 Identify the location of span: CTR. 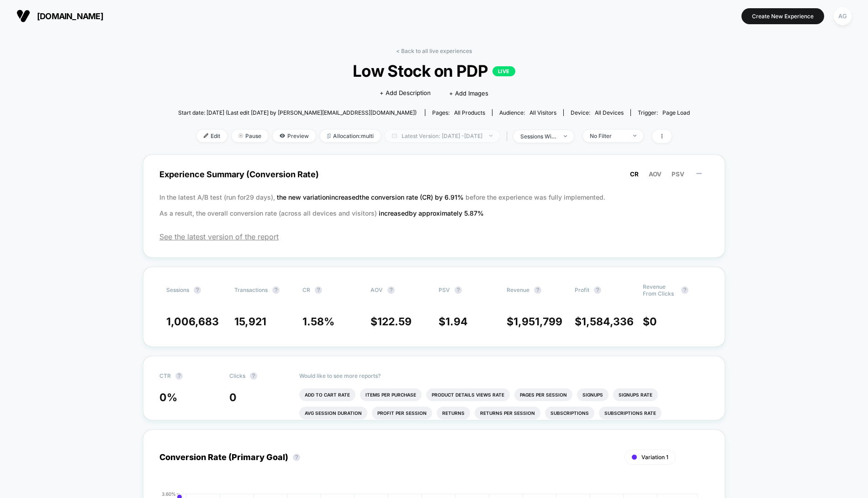
(165, 375).